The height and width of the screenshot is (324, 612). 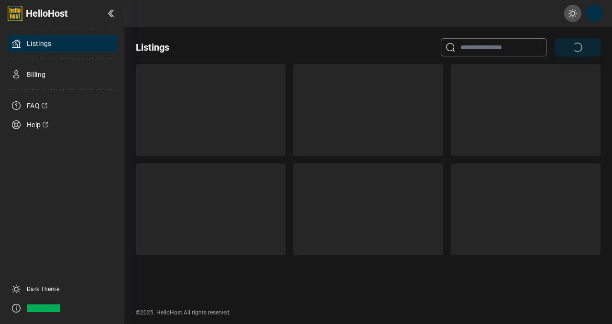 I want to click on img: logo-full.png, so click(x=15, y=13).